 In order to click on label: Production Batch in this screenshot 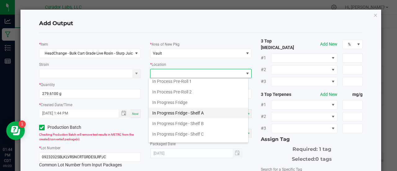, I will do `click(62, 127)`.